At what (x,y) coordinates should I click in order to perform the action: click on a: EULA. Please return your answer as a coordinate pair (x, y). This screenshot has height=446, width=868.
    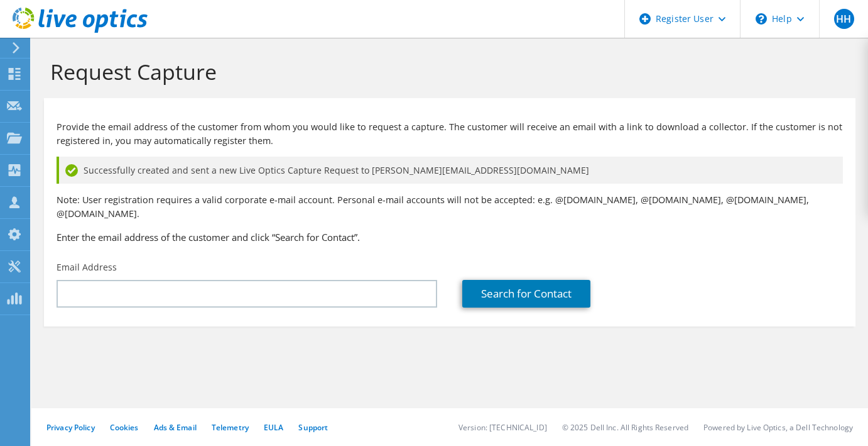
    Looking at the image, I should click on (274, 427).